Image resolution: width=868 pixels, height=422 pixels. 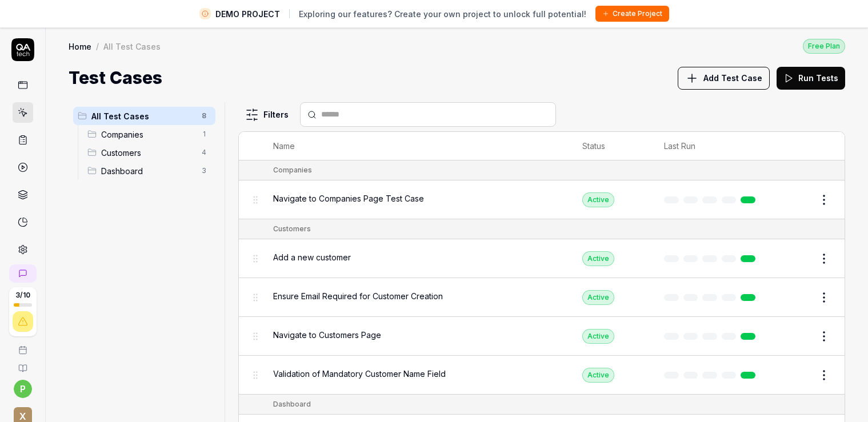 What do you see at coordinates (148, 134) in the screenshot?
I see `span: Companies` at bounding box center [148, 134].